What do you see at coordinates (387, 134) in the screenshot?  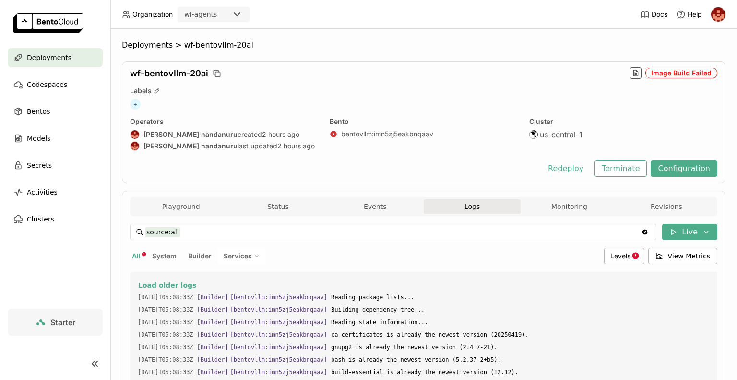 I see `a: bentovllm:imn5zj5eakbnqaav` at bounding box center [387, 134].